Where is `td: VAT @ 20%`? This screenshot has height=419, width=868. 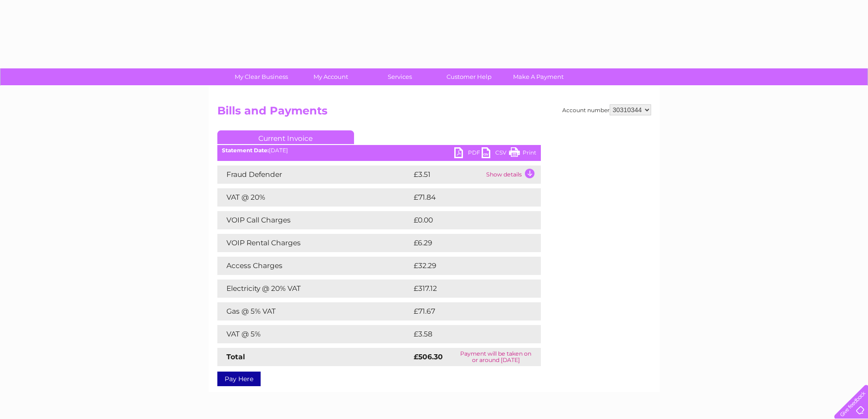 td: VAT @ 20% is located at coordinates (314, 197).